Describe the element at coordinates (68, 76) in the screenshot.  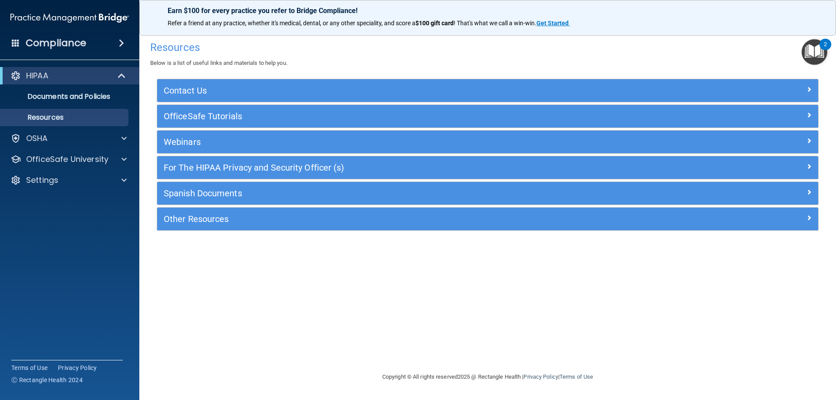
I see `a: HIPAA` at that location.